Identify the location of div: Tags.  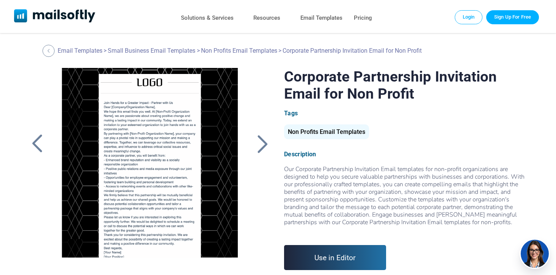
(406, 113).